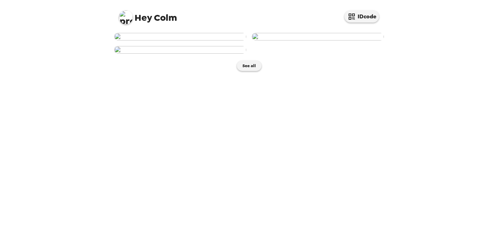  Describe the element at coordinates (318, 37) in the screenshot. I see `img: user-239368` at that location.